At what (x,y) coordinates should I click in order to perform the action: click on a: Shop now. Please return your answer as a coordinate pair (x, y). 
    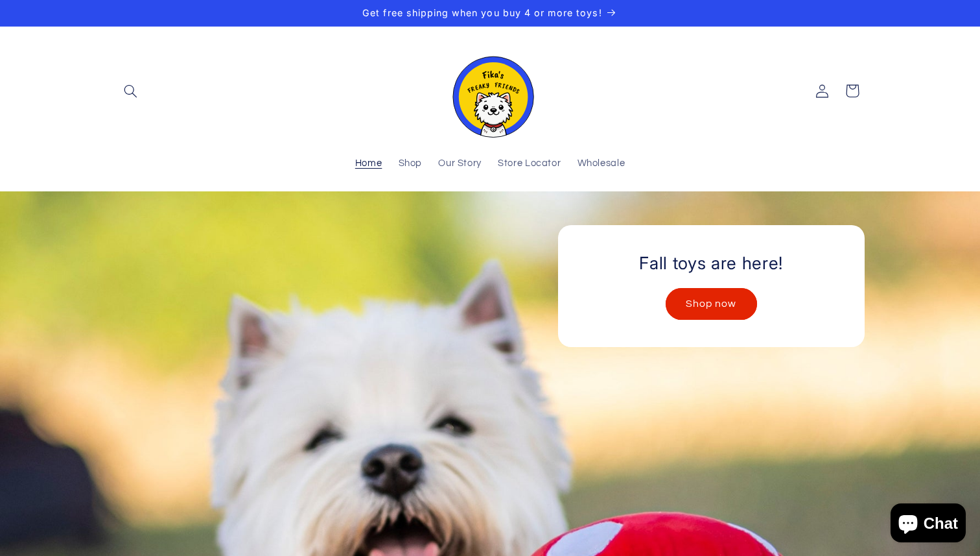
    Looking at the image, I should click on (711, 304).